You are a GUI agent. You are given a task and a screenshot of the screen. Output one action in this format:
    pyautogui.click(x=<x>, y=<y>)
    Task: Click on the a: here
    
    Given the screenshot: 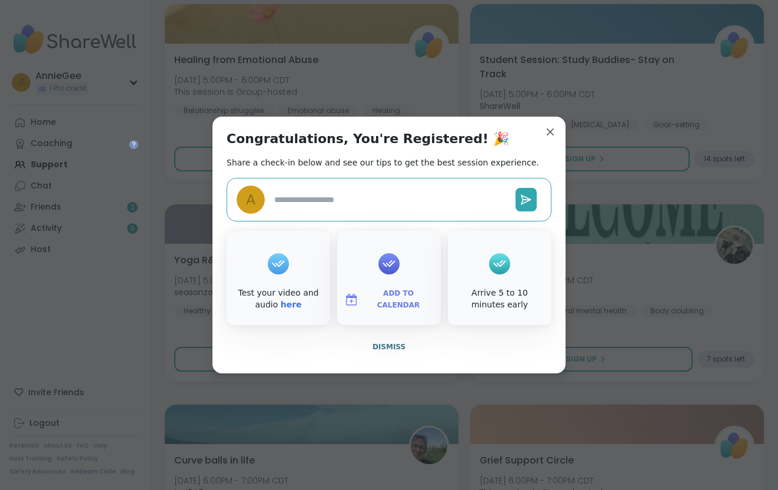 What is the action you would take?
    pyautogui.click(x=291, y=304)
    